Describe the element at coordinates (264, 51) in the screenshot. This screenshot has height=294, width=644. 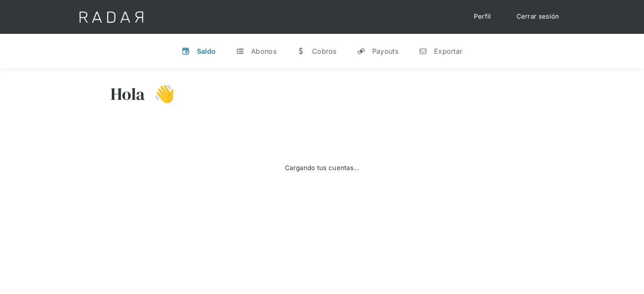
I see `div: Abonos` at that location.